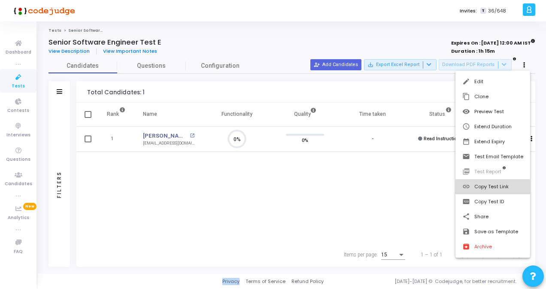 This screenshot has height=289, width=546. I want to click on button: Copy Test Link, so click(493, 187).